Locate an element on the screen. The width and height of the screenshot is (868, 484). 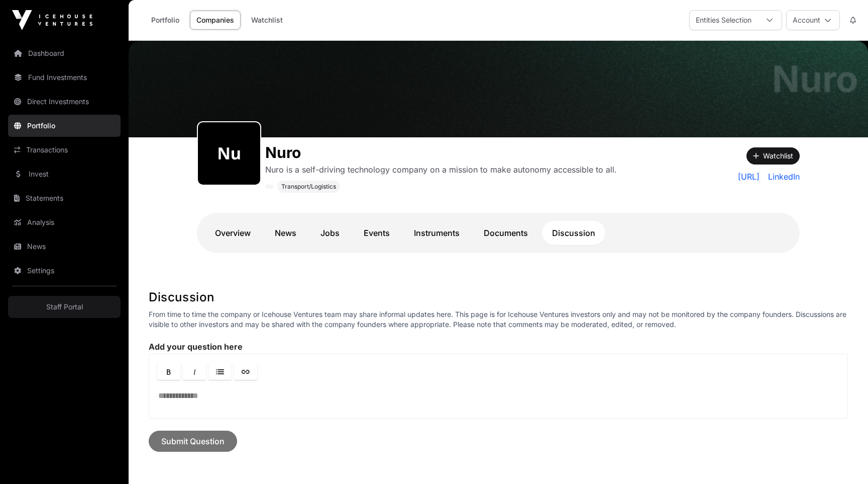
a: Companies is located at coordinates (215, 20).